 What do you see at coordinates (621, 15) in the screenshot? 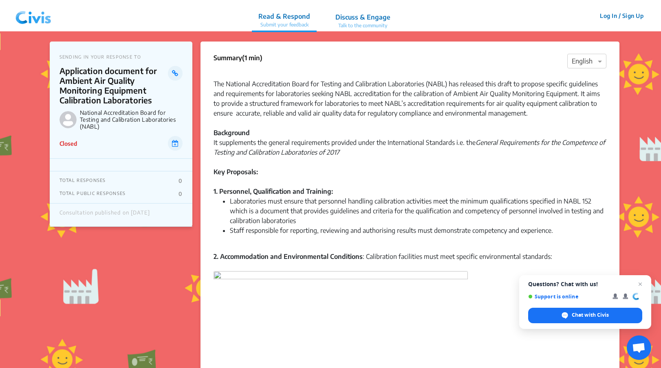
I see `button: Log In / Sign Up` at bounding box center [621, 15].